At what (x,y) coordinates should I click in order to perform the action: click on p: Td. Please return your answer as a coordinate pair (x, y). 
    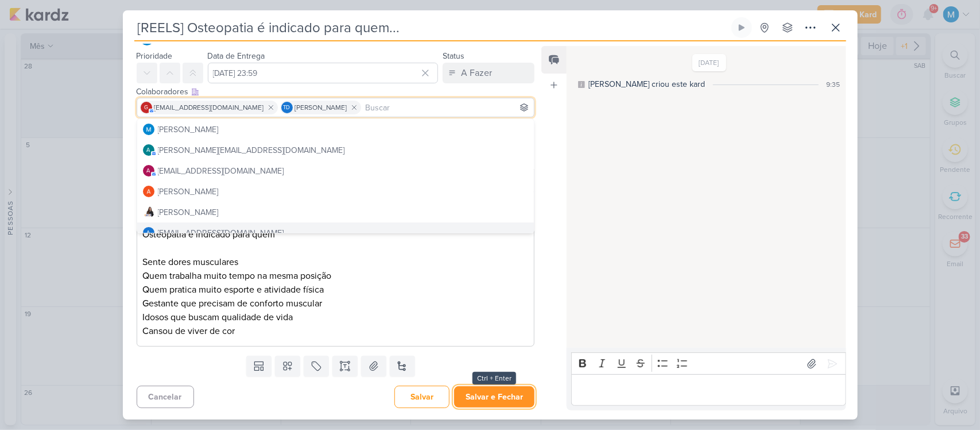
    Looking at the image, I should click on (288, 108).